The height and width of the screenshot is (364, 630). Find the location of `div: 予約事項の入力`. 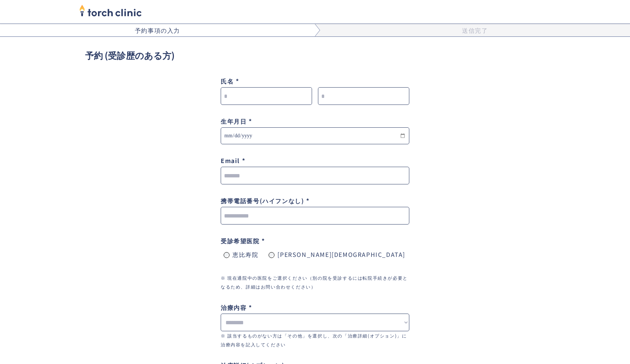

div: 予約事項の入力 is located at coordinates (157, 30).